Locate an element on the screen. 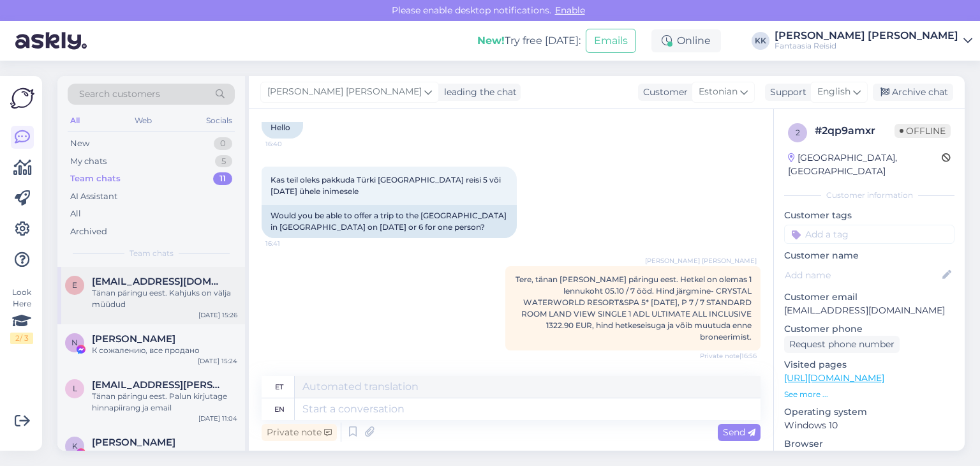 The height and width of the screenshot is (466, 980). p: Customer name is located at coordinates (869, 256).